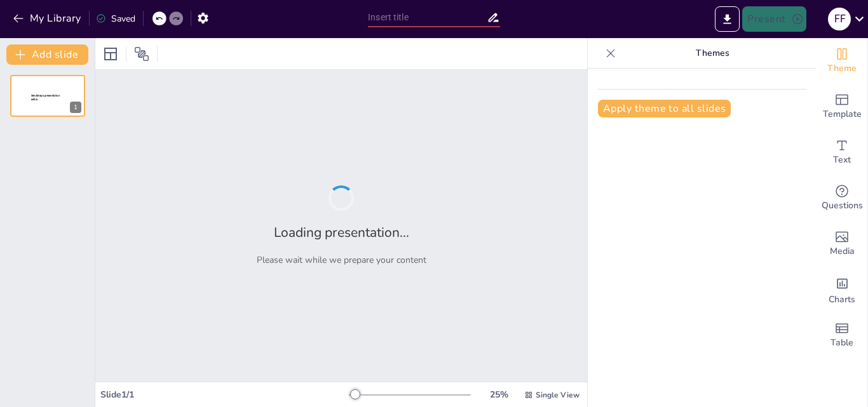  Describe the element at coordinates (841, 152) in the screenshot. I see `div: Add text boxes` at that location.